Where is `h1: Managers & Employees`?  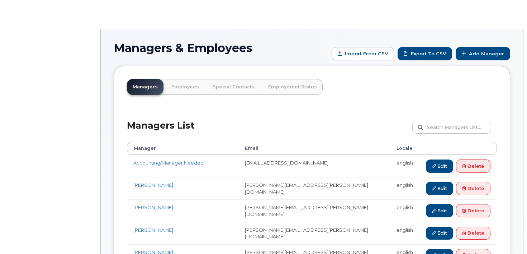
h1: Managers & Employees is located at coordinates (221, 48).